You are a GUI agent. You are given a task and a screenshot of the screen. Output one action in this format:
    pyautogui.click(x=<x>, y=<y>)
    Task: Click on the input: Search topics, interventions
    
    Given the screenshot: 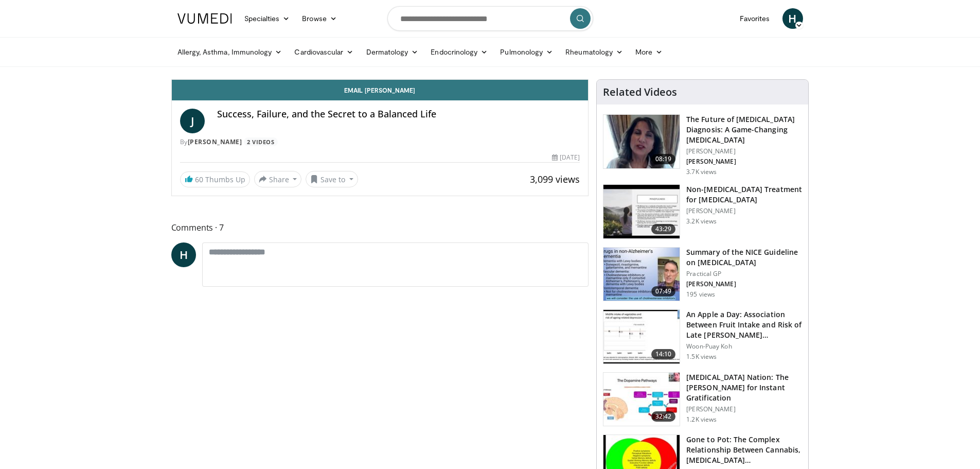 What is the action you would take?
    pyautogui.click(x=490, y=19)
    